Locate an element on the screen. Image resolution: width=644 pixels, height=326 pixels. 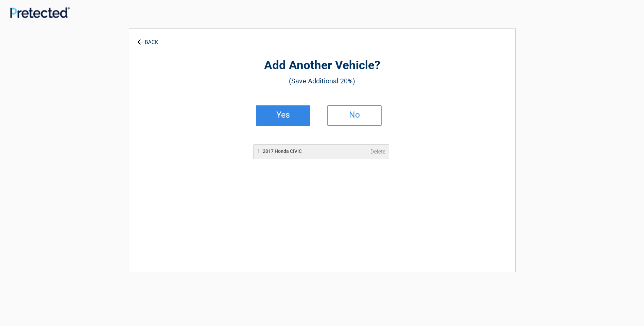
h3: (Save Additional 20%) is located at coordinates (322, 81).